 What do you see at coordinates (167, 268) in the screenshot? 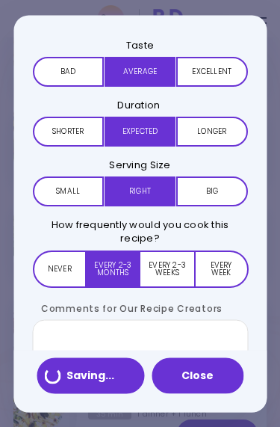
I see `button: Every 2-3 weeks` at bounding box center [167, 268].